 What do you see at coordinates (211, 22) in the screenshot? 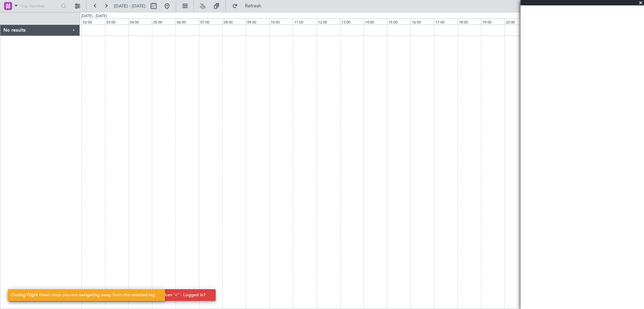
I see `div: 07:00` at bounding box center [211, 22].